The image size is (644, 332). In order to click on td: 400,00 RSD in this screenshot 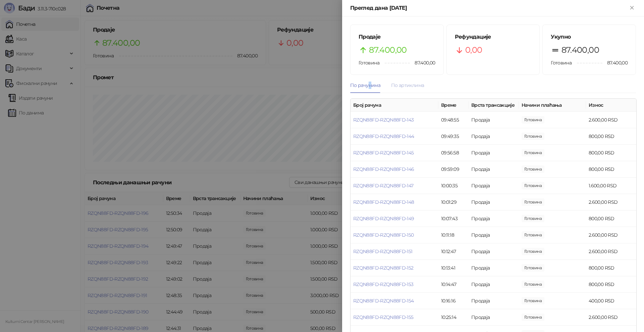, I will do `click(611, 301)`.